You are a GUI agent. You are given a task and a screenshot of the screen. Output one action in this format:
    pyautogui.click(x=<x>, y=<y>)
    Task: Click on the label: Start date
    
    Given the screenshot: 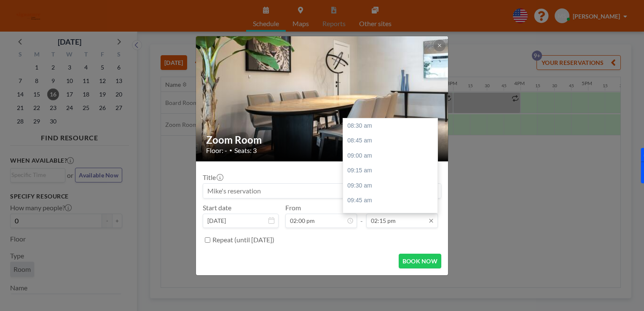 What is the action you would take?
    pyautogui.click(x=217, y=208)
    